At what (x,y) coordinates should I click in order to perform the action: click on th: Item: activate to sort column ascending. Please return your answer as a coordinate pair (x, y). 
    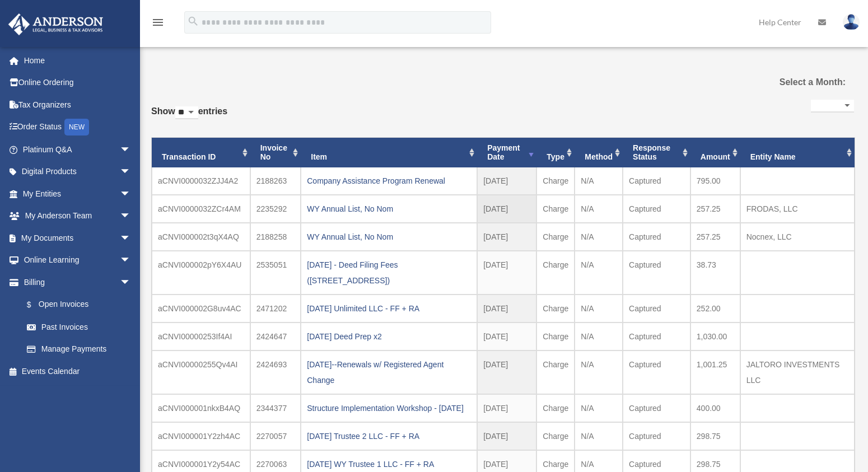
    Looking at the image, I should click on (388, 153).